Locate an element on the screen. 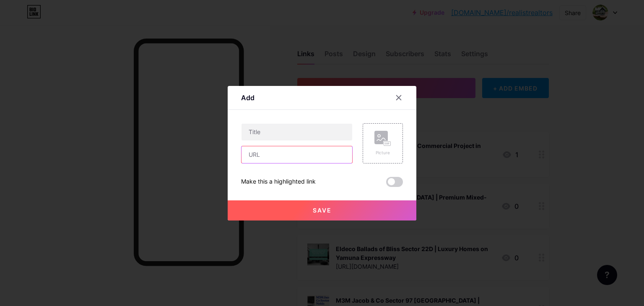 This screenshot has height=306, width=644. input: URL is located at coordinates (297, 155).